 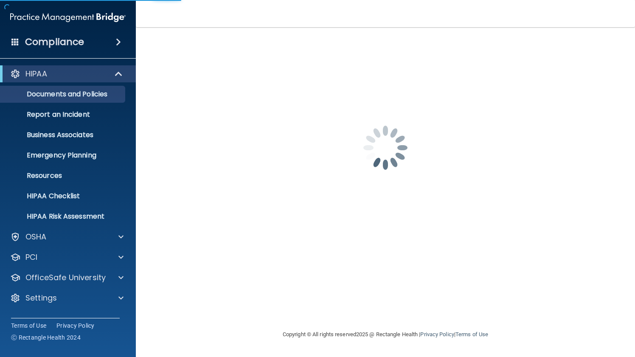 What do you see at coordinates (46, 337) in the screenshot?
I see `span: Ⓒ Rectangle Health 2024` at bounding box center [46, 337].